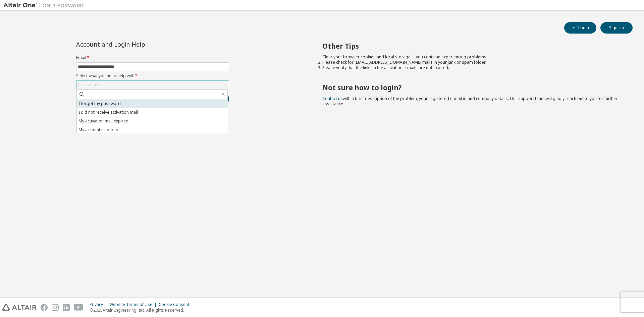 This screenshot has width=644, height=317. What do you see at coordinates (471, 88) in the screenshot?
I see `h2: Not sure how to login?` at bounding box center [471, 88].